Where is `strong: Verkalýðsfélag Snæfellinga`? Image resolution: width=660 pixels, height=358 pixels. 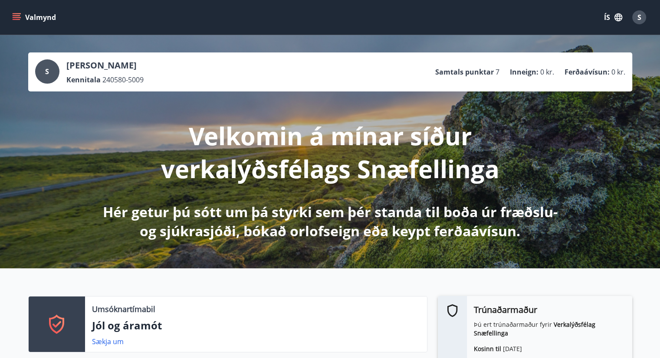 strong: Verkalýðsfélag Snæfellinga is located at coordinates (534, 329).